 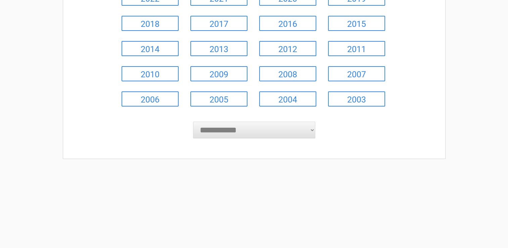 What do you see at coordinates (357, 99) in the screenshot?
I see `a: 2003` at bounding box center [357, 99].